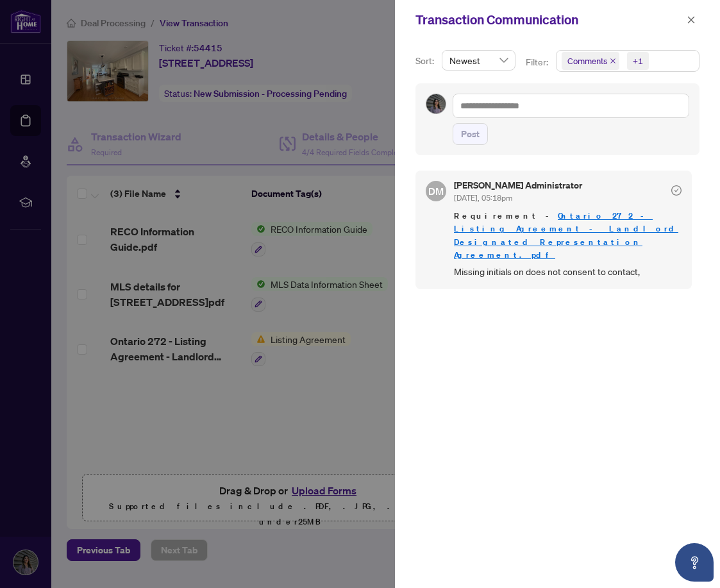 Image resolution: width=720 pixels, height=588 pixels. Describe the element at coordinates (549, 20) in the screenshot. I see `div: Transaction Communication` at that location.